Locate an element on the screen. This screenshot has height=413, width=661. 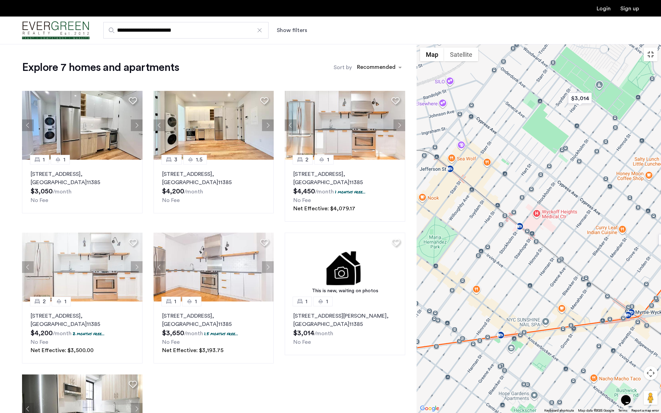
button: Show street map is located at coordinates (432, 54).